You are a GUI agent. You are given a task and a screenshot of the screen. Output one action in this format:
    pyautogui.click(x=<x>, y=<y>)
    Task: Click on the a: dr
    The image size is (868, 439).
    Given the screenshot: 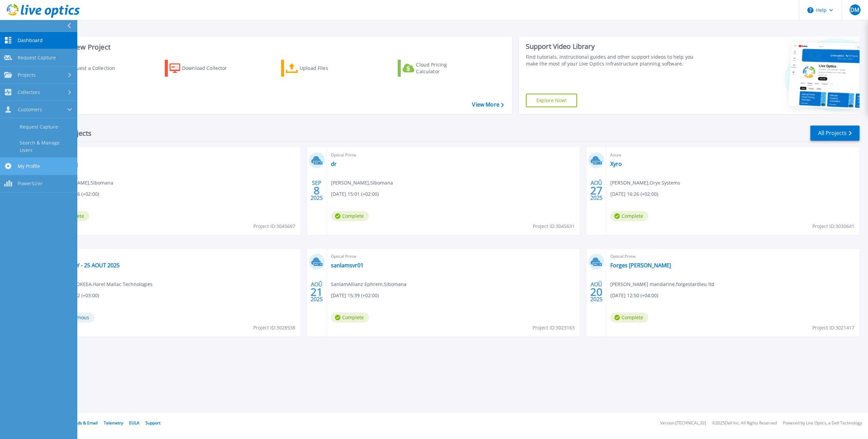 What is the action you would take?
    pyautogui.click(x=334, y=164)
    